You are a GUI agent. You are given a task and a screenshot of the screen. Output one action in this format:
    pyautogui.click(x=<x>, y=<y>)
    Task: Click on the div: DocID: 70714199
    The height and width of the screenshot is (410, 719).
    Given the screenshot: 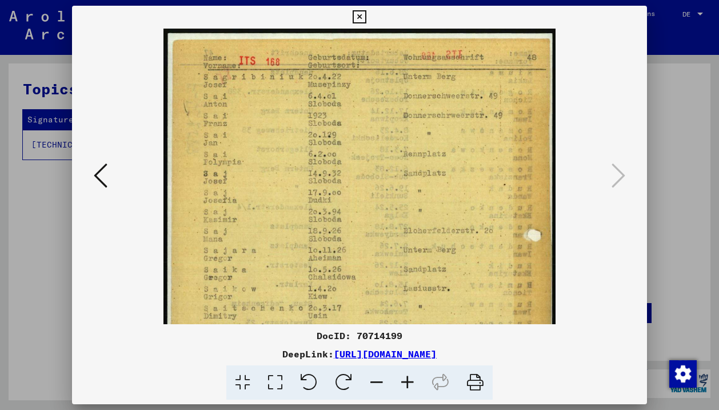 What is the action you would take?
    pyautogui.click(x=360, y=336)
    